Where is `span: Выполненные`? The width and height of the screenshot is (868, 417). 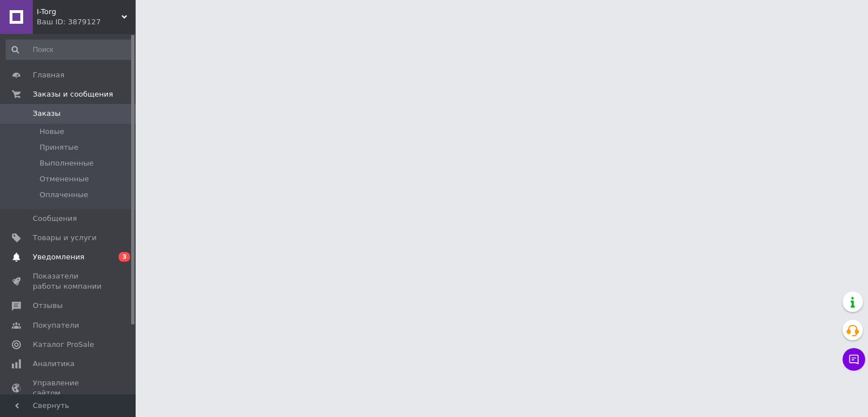 span: Выполненные is located at coordinates (67, 163).